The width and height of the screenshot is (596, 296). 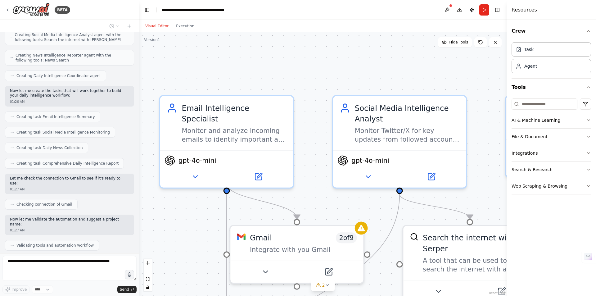 I want to click on div: BETA, so click(x=62, y=10).